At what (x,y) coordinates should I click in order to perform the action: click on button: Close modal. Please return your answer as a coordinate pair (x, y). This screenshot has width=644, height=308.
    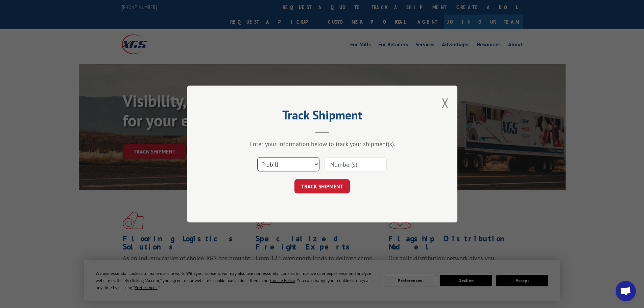
    Looking at the image, I should click on (445, 102).